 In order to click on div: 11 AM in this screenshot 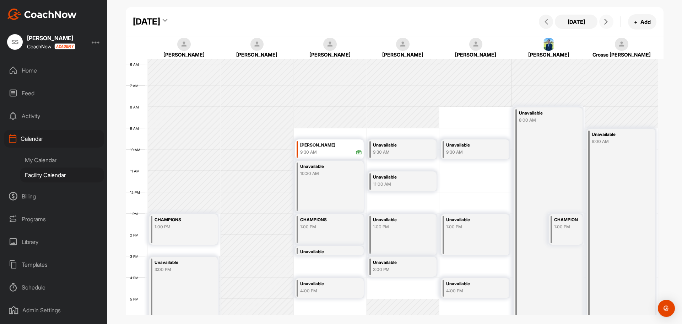, I will do `click(136, 171)`.